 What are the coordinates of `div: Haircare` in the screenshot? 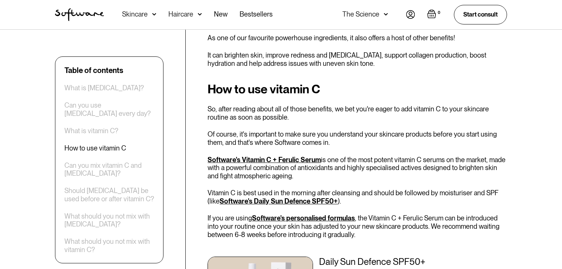 It's located at (181, 14).